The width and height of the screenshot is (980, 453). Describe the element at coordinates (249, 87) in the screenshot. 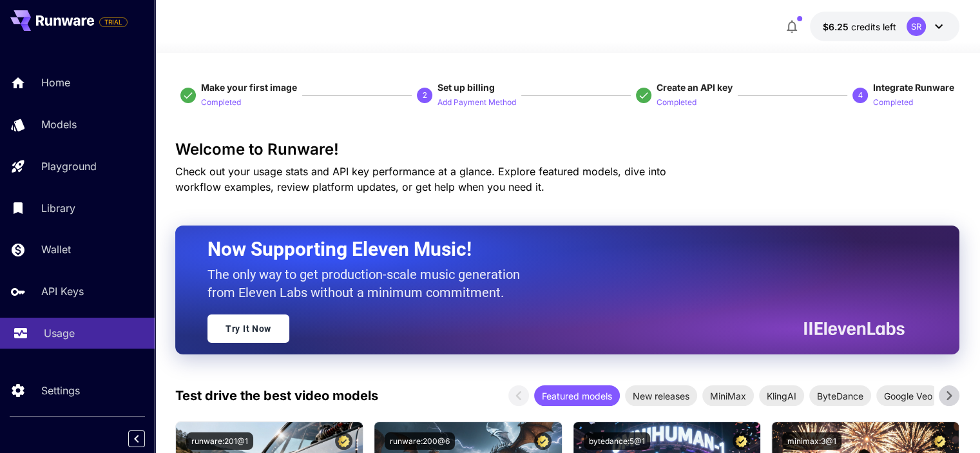

I see `span: Make your first image` at that location.